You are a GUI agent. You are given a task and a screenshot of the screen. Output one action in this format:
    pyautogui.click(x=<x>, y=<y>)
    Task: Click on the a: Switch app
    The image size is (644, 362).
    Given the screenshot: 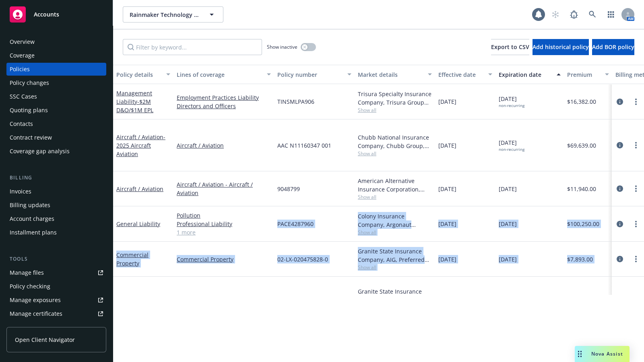 What is the action you would take?
    pyautogui.click(x=611, y=15)
    